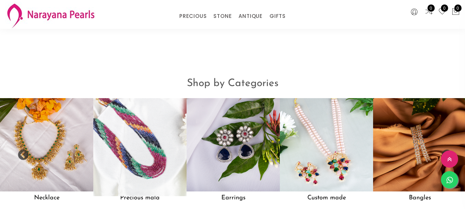 This screenshot has width=465, height=209. I want to click on img: Custom made, so click(326, 144).